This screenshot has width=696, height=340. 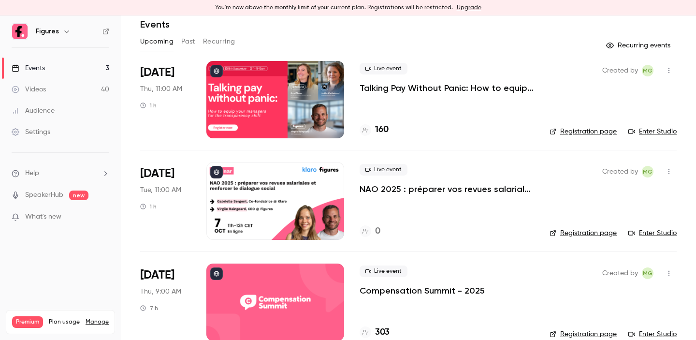 I want to click on div: Sep 18 Thu, 11:00 AM (Europe/Paris), so click(x=165, y=99).